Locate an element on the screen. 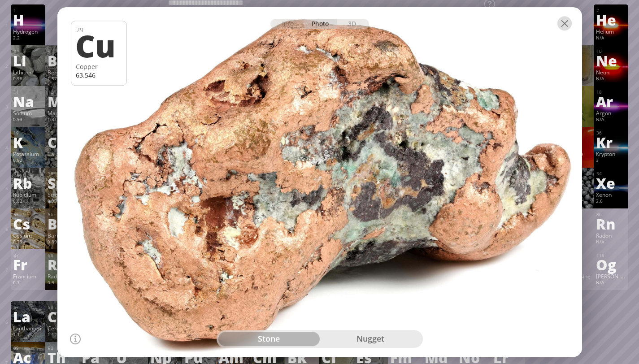 Image resolution: width=639 pixels, height=364 pixels. div: 20 is located at coordinates (62, 133).